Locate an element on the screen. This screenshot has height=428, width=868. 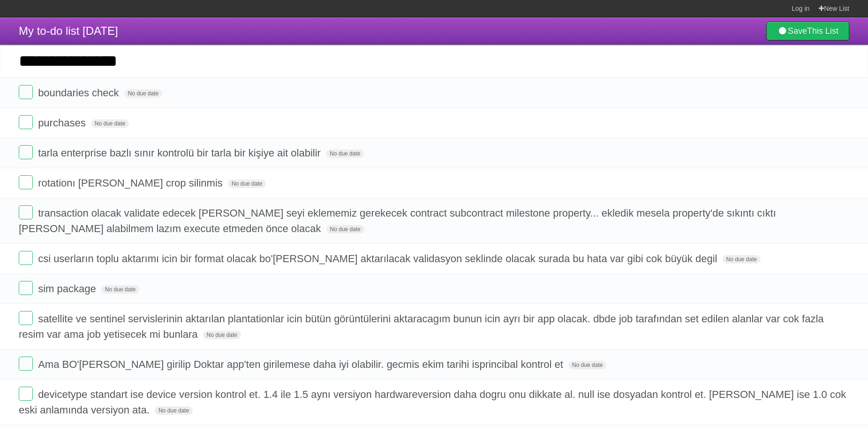
span: boundaries check is located at coordinates (79, 93).